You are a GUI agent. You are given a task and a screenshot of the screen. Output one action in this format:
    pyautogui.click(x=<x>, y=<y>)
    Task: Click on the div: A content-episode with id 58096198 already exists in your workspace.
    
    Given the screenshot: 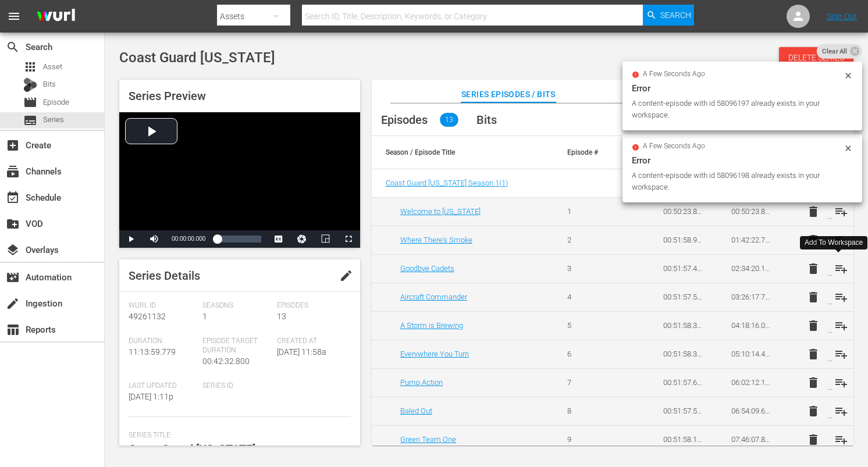 What is the action you would take?
    pyautogui.click(x=736, y=182)
    